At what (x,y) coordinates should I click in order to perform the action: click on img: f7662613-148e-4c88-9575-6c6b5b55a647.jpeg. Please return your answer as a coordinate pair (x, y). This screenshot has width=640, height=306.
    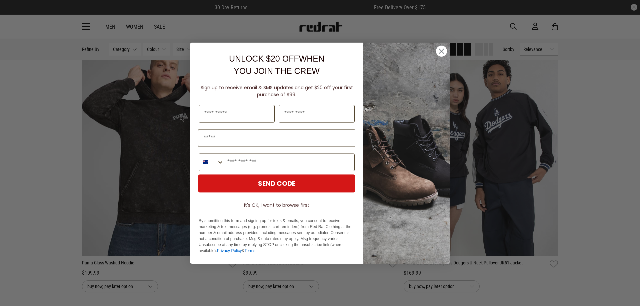
    Looking at the image, I should click on (407, 153).